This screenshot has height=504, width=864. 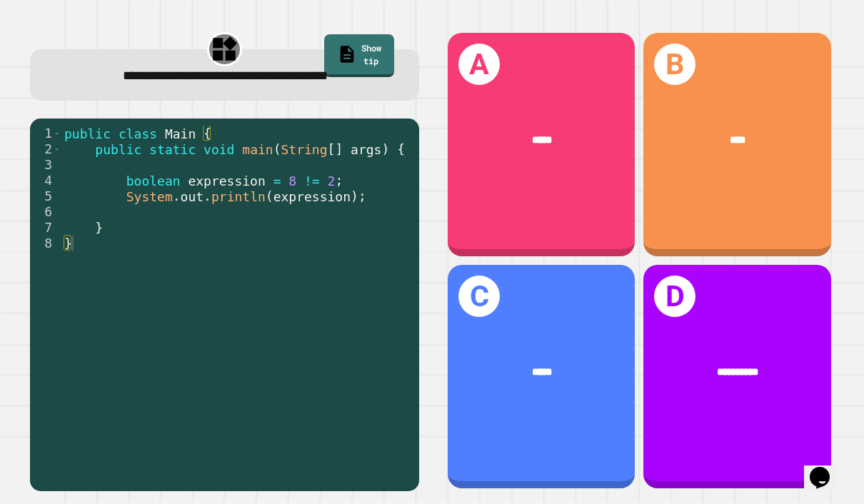 What do you see at coordinates (46, 180) in the screenshot?
I see `div: 4` at bounding box center [46, 180].